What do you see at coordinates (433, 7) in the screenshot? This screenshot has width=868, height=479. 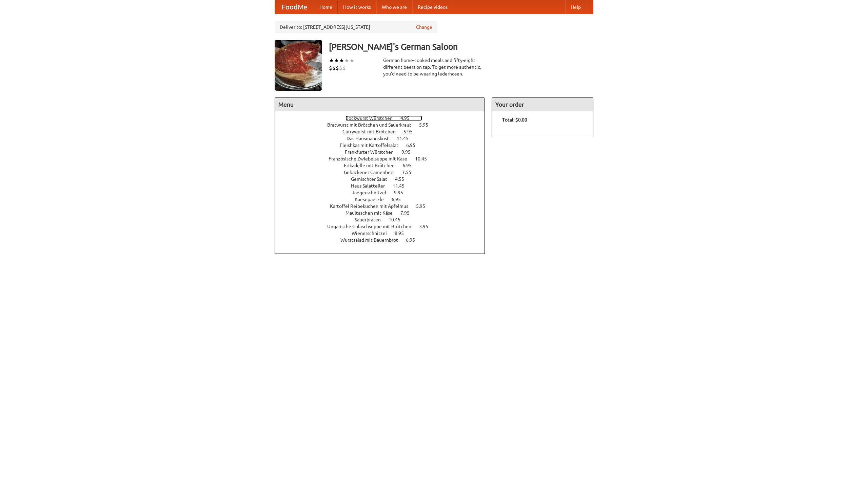 I see `a: Recipe videos` at bounding box center [433, 7].